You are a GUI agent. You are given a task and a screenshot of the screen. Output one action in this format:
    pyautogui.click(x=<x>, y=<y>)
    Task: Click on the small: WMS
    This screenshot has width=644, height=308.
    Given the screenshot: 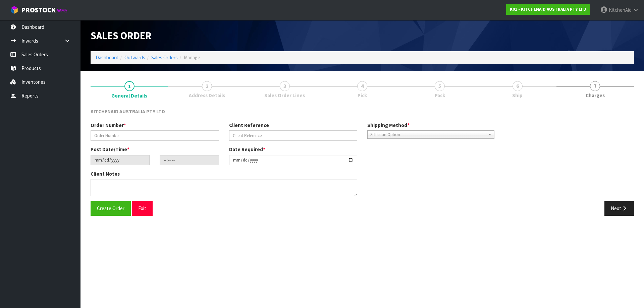 What is the action you would take?
    pyautogui.click(x=62, y=10)
    